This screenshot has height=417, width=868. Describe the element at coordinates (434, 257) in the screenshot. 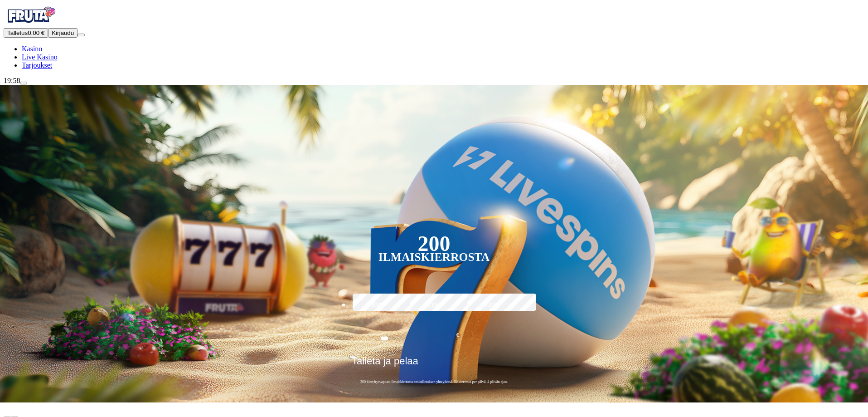

I see `div: Ilmaiskierrosta` at that location.